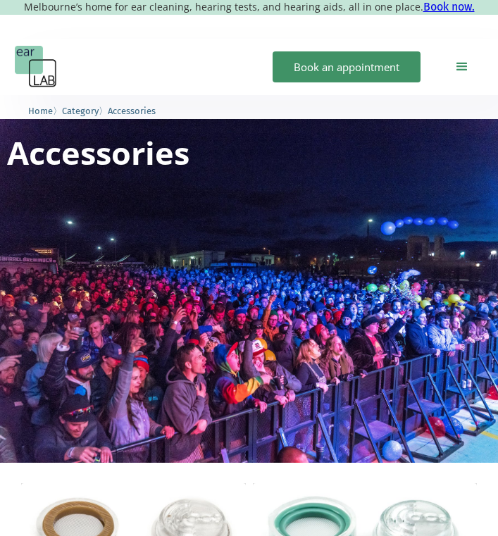 The width and height of the screenshot is (498, 536). What do you see at coordinates (98, 152) in the screenshot?
I see `h1: Accessories` at bounding box center [98, 152].